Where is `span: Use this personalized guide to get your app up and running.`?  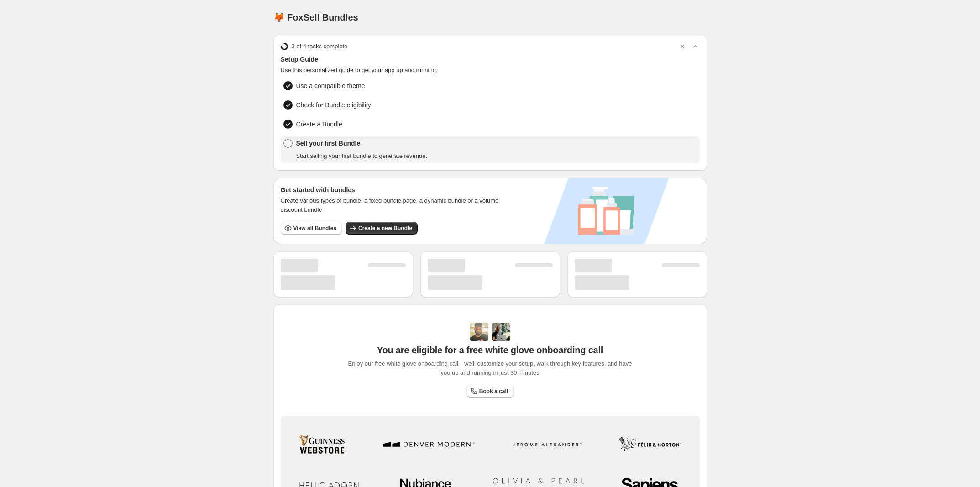 span: Use this personalized guide to get your app up and running. is located at coordinates (490, 70).